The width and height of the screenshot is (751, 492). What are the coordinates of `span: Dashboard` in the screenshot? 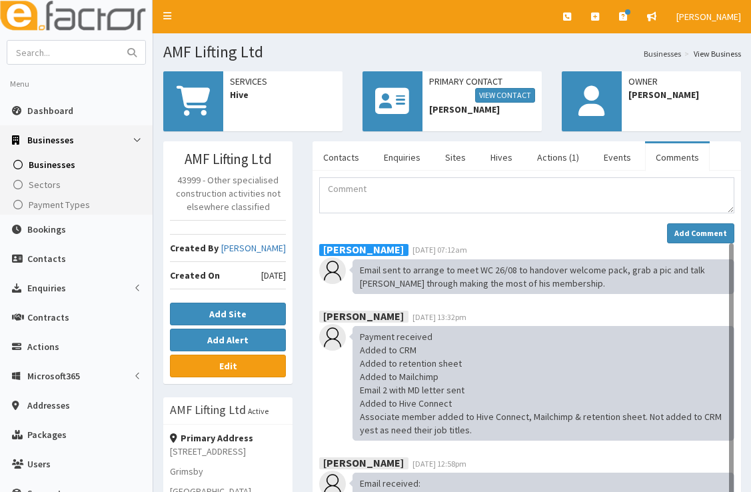 It's located at (50, 111).